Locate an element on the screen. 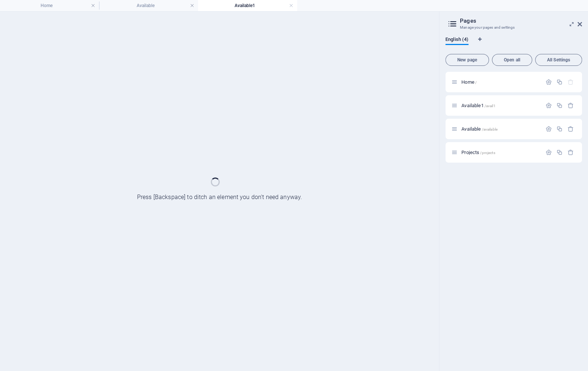  span: Open all is located at coordinates (512, 60).